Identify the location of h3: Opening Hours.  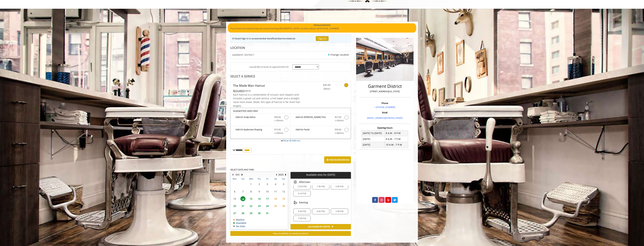
(385, 128).